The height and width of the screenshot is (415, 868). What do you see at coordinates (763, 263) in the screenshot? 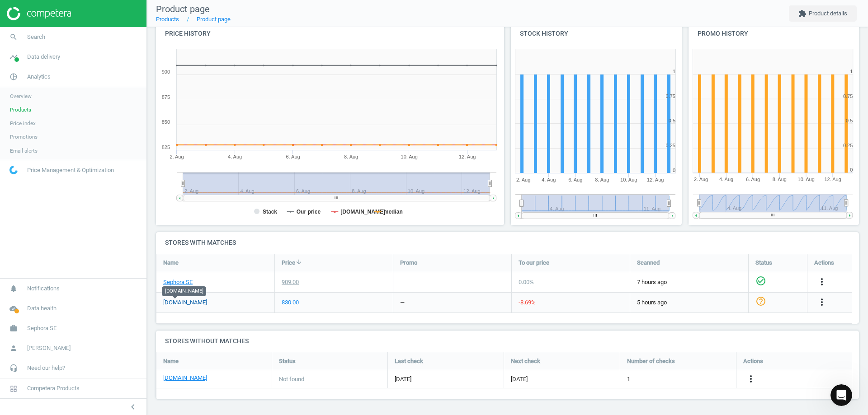
I see `span: Status` at bounding box center [763, 263].